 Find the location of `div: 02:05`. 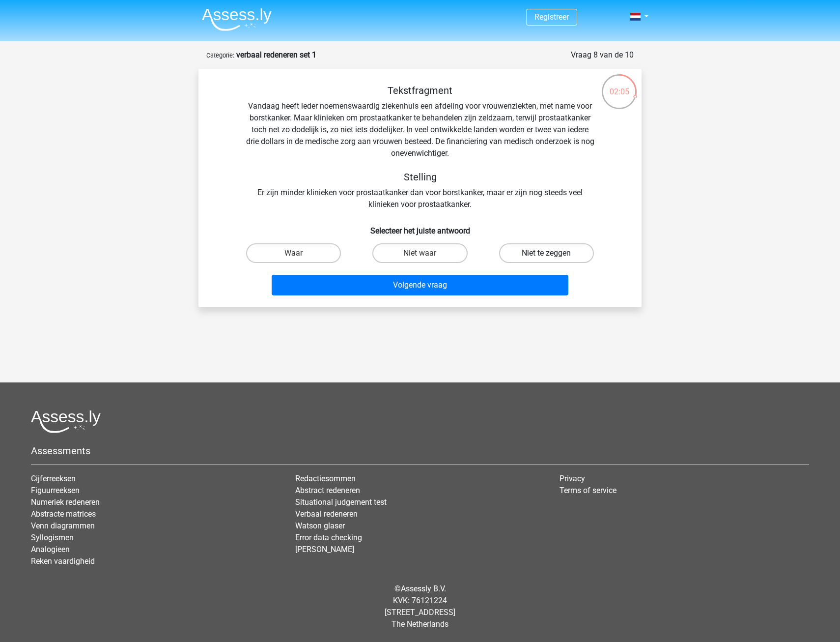

div: 02:05 is located at coordinates (619, 85).